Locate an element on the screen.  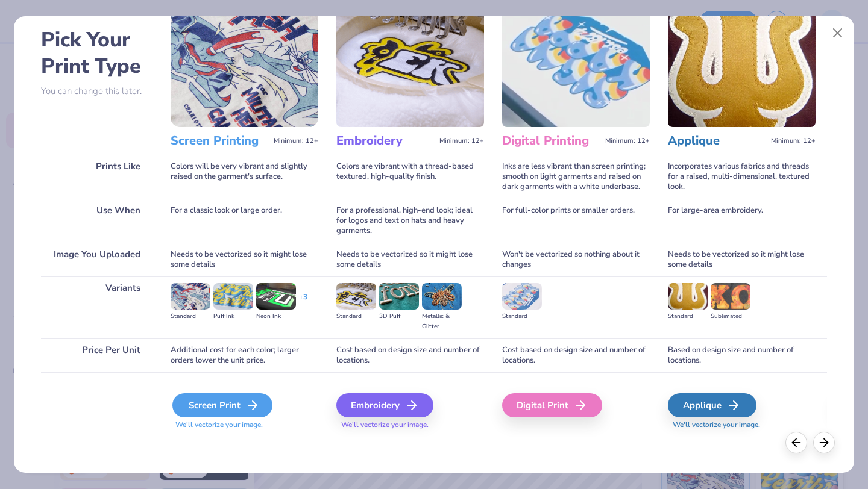
div: Metallic & Glitter is located at coordinates (442, 322).